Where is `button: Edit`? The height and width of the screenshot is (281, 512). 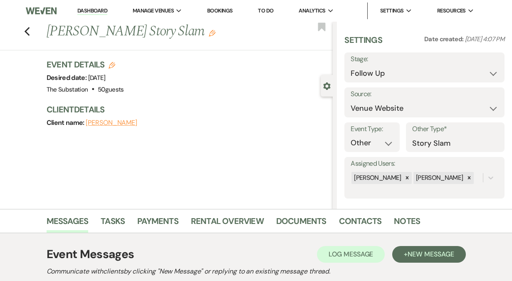
button: Edit is located at coordinates (212, 33).